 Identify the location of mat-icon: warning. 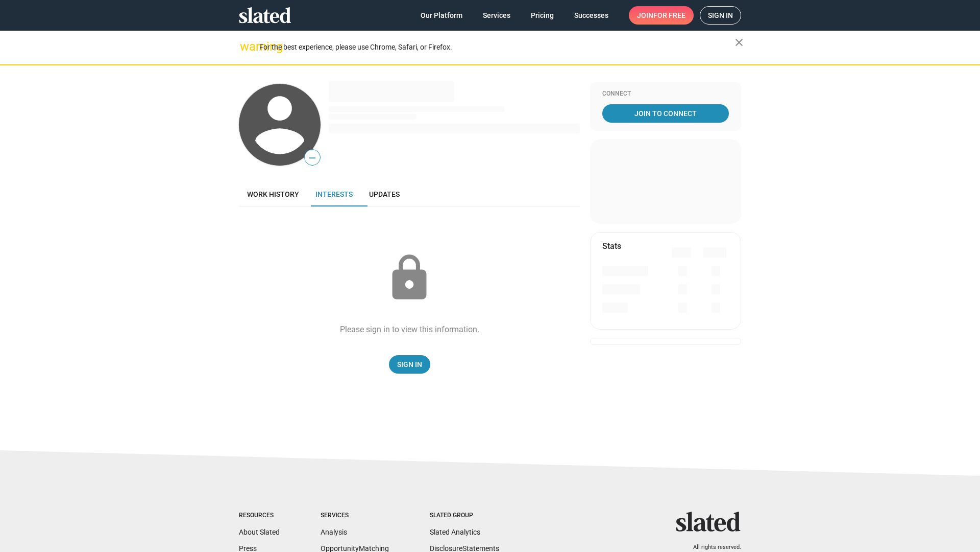
(246, 46).